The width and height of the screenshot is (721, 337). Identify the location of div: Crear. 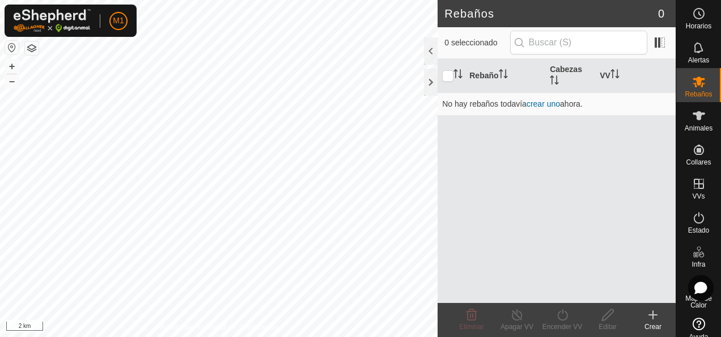
(653, 326).